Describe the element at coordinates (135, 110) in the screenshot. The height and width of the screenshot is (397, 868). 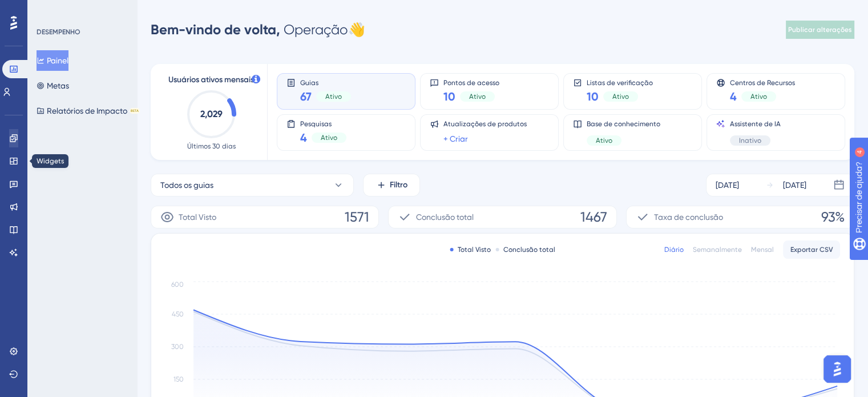
I see `font: BETA` at that location.